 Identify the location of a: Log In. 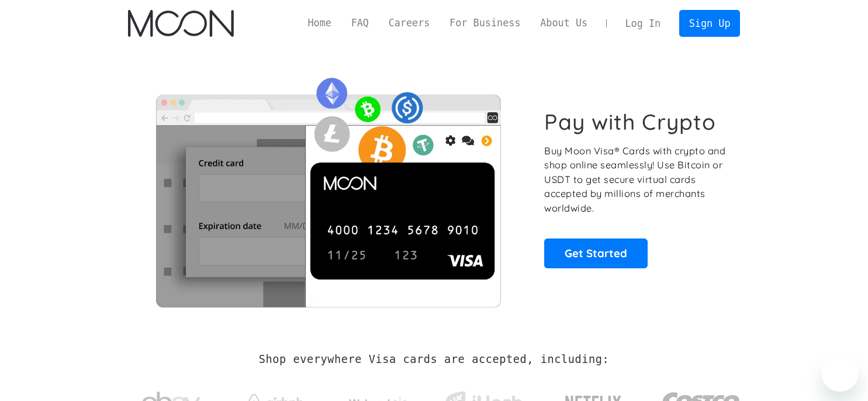
(643, 23).